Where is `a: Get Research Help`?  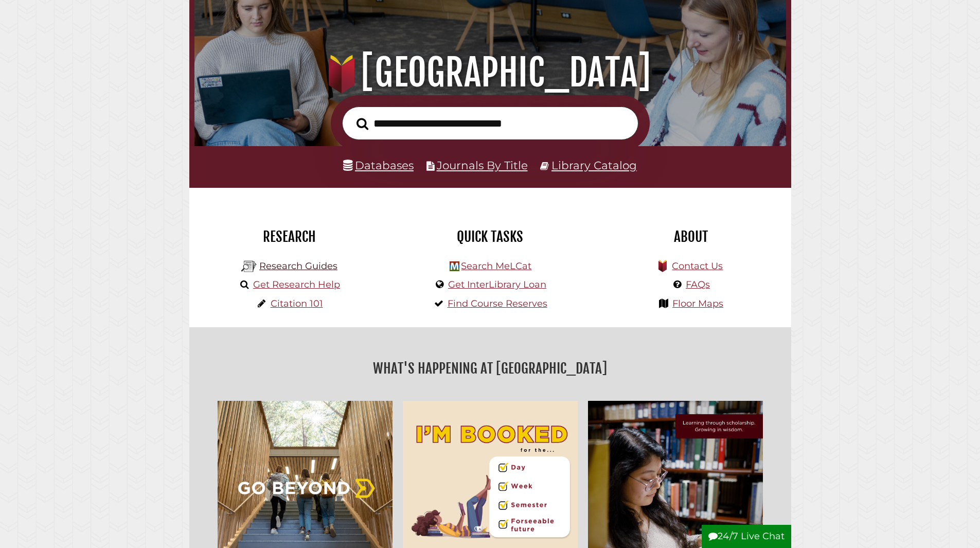
a: Get Research Help is located at coordinates (296, 285).